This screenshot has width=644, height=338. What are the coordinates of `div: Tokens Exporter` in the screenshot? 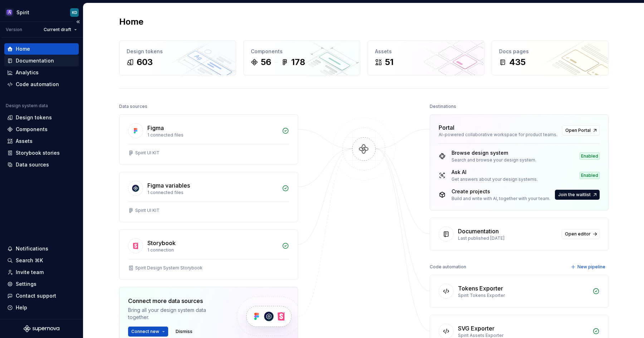 It's located at (480, 288).